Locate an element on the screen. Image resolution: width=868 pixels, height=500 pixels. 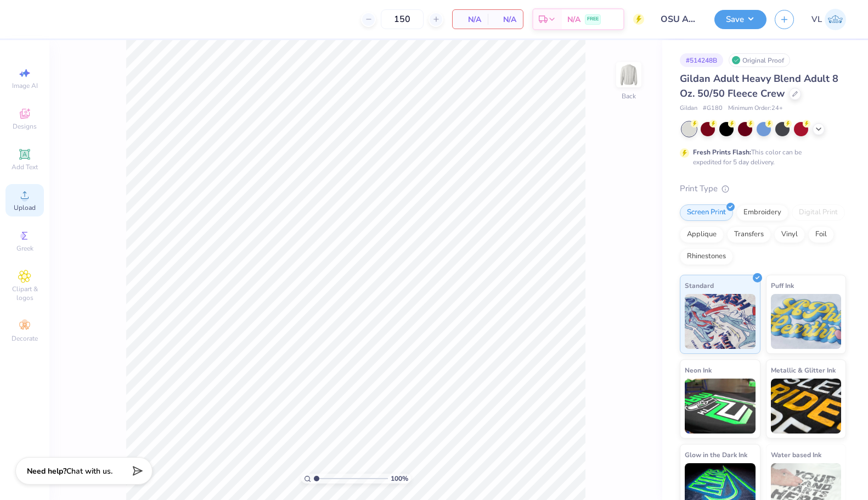
div: Applique is located at coordinates (702, 235).